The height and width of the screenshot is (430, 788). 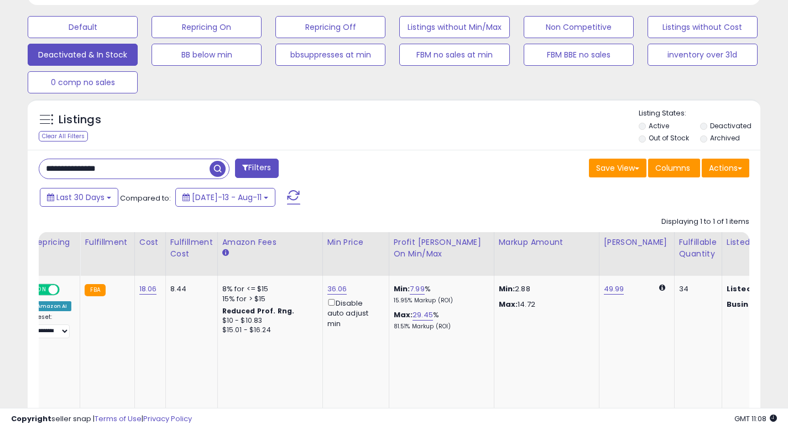 I want to click on button: Repricing On, so click(x=206, y=27).